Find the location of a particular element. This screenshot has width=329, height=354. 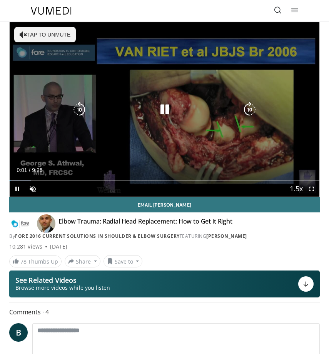

a: FORE 2016 Current Solutions in Shoulder & Elbow Surgery is located at coordinates (97, 236).